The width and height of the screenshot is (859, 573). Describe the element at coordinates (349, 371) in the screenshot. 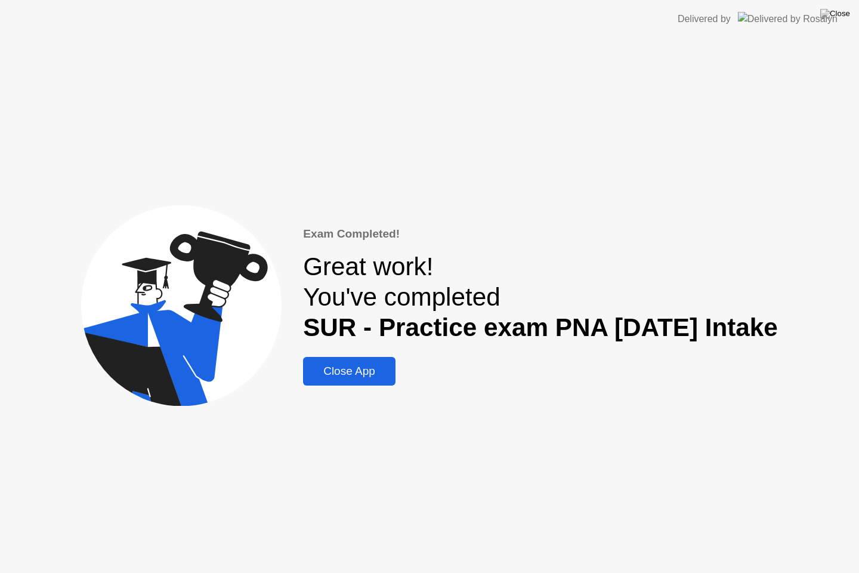

I see `button: Close App` at that location.